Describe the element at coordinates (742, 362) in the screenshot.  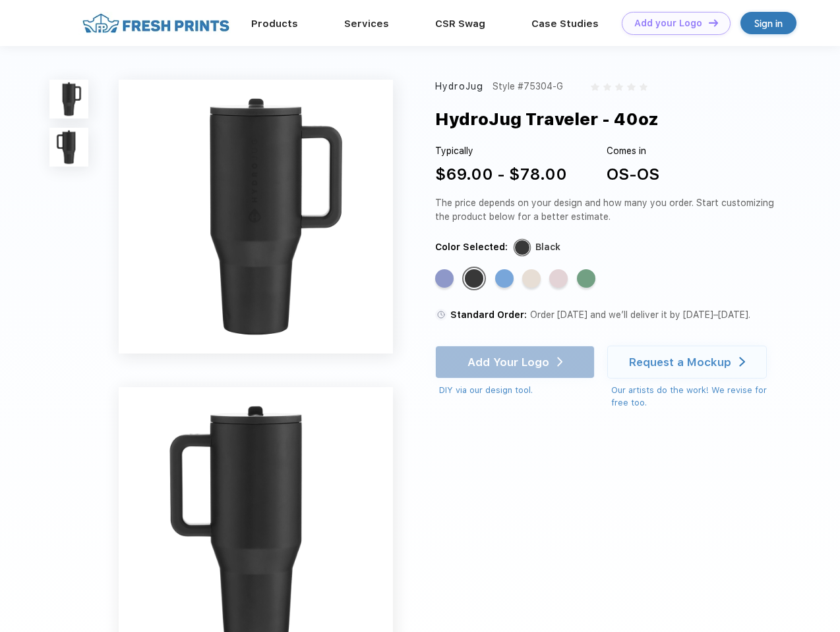
I see `img: white arrow` at that location.